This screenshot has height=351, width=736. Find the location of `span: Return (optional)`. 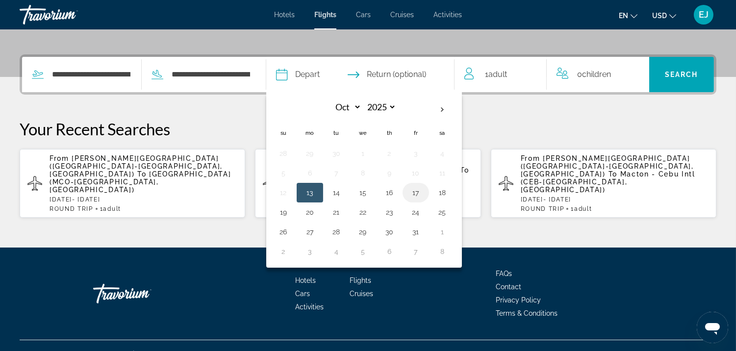

span: Return (optional) is located at coordinates (396, 75).